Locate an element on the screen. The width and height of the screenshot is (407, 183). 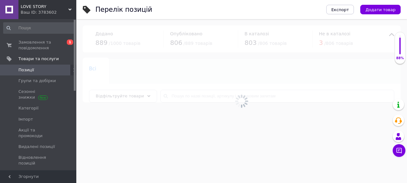
div: Ваш ID: 3783602 is located at coordinates (48, 12).